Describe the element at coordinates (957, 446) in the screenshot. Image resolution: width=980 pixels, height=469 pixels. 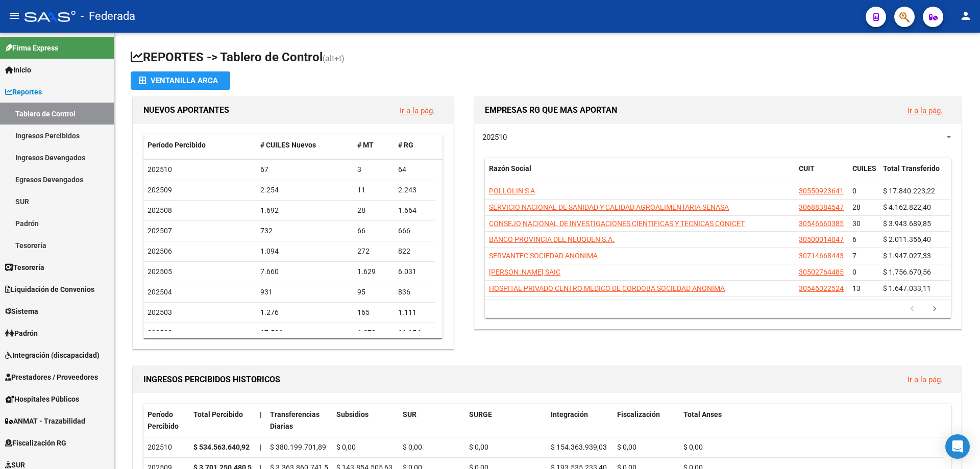
I see `div: Open Intercom Messenger` at that location.